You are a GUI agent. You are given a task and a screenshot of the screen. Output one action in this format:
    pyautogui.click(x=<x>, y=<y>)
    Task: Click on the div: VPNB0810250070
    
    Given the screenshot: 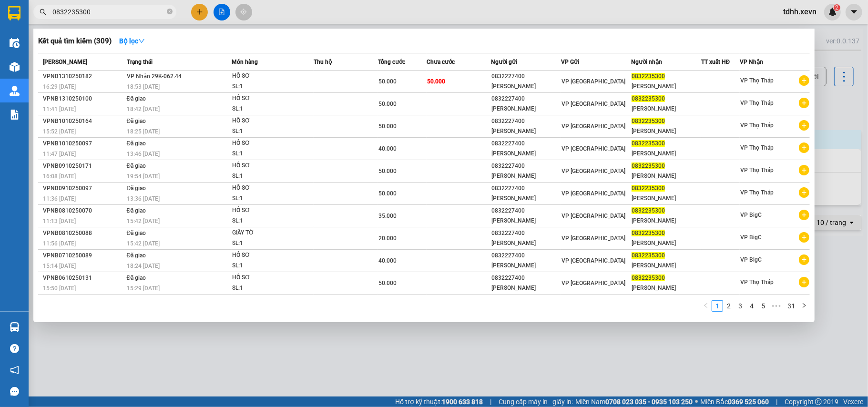 What is the action you would take?
    pyautogui.click(x=83, y=210)
    